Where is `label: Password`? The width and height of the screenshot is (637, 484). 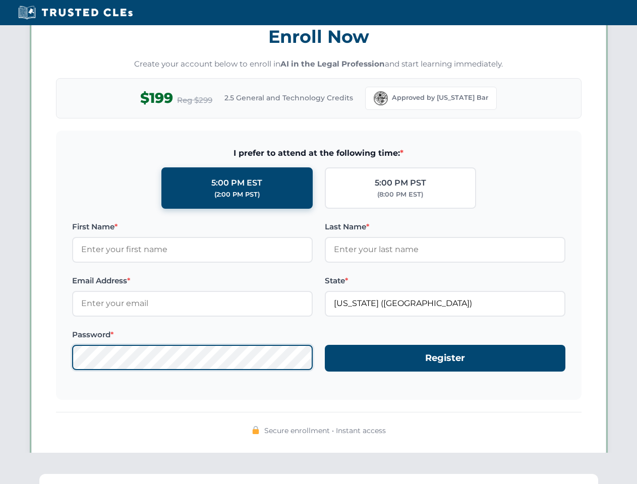
label: Password is located at coordinates (192, 335).